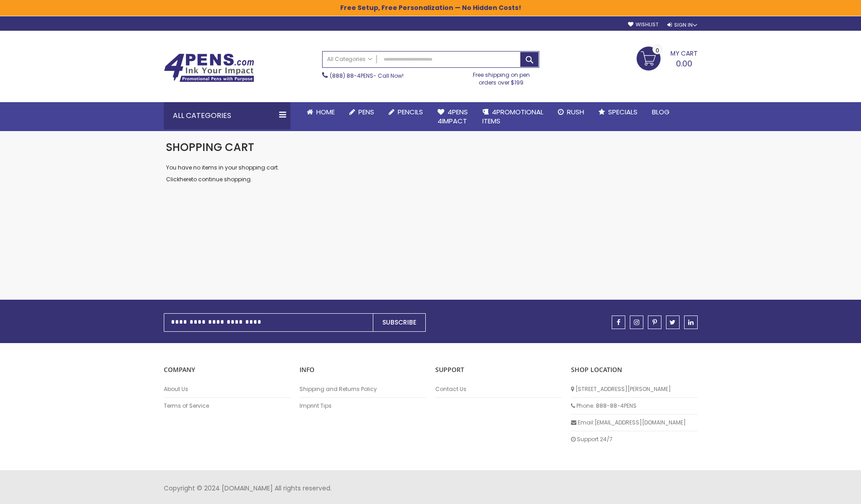  What do you see at coordinates (185, 179) in the screenshot?
I see `a: here` at bounding box center [185, 179].